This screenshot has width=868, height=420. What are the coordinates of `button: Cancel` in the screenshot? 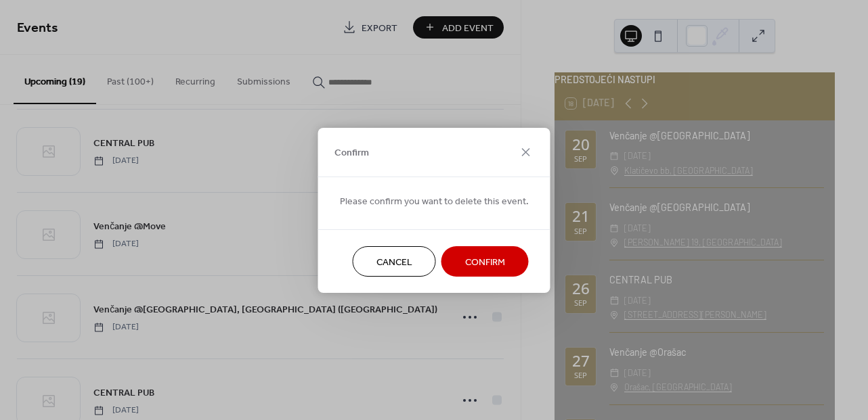 It's located at (394, 261).